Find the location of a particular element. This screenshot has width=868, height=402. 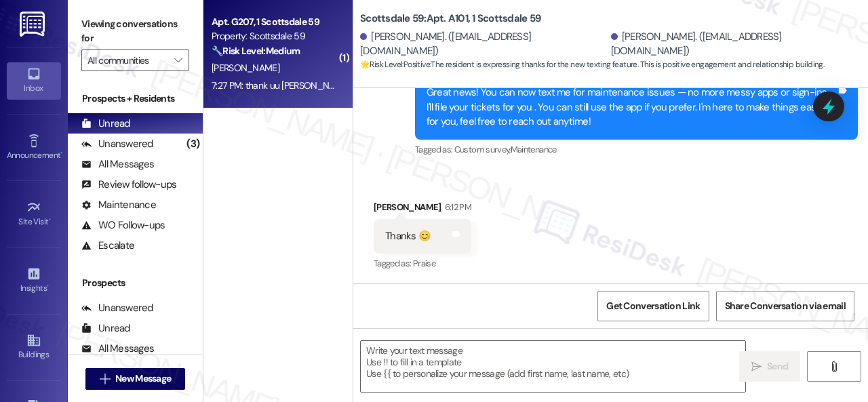

span: : The resident is expressing thanks for the new texting feature. This is positive engagement and ... is located at coordinates (591, 64).